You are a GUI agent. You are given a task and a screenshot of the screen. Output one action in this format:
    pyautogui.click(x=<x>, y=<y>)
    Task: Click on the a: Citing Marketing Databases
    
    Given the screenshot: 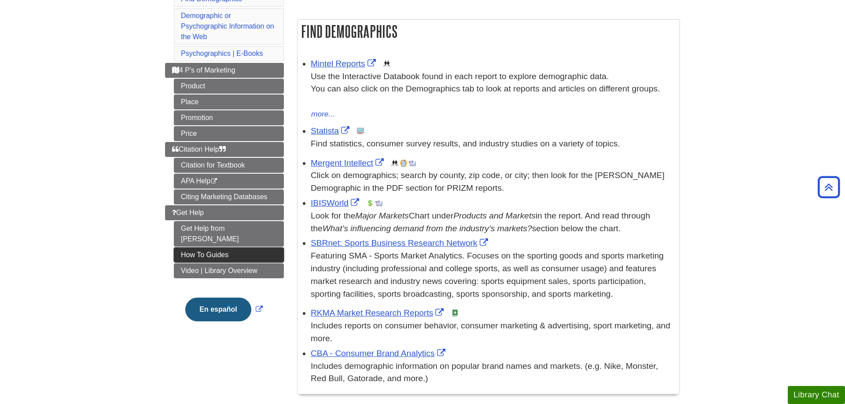 What is the action you would take?
    pyautogui.click(x=229, y=197)
    